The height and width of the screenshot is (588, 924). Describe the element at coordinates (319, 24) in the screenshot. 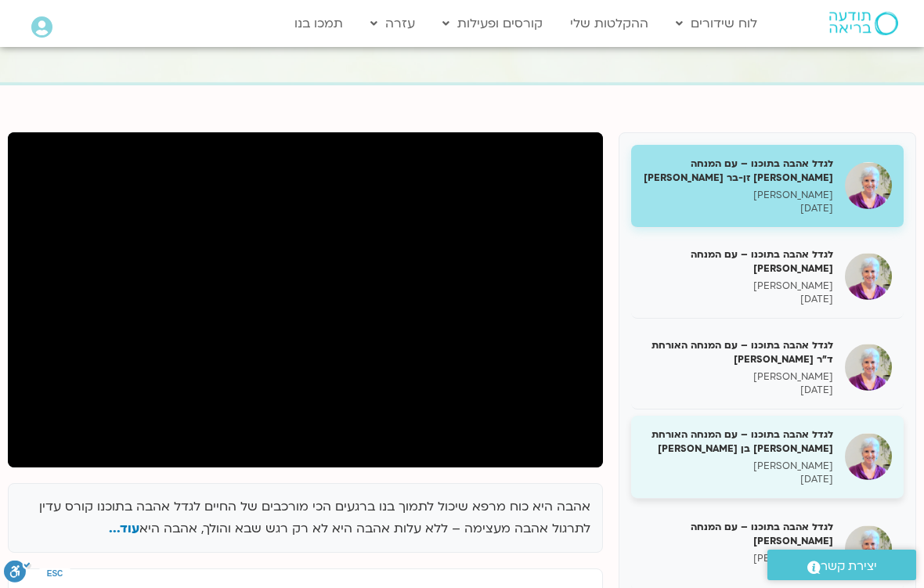

I see `a: תמכו בנו` at that location.